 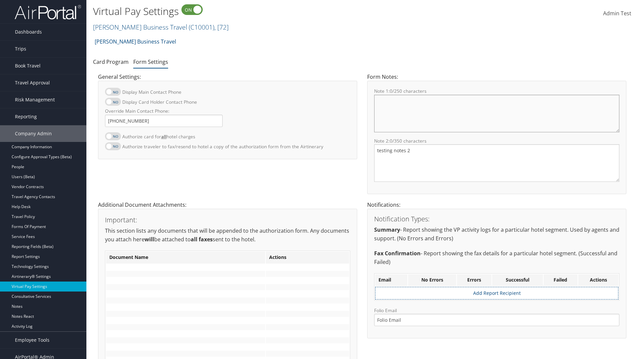 What do you see at coordinates (497, 219) in the screenshot?
I see `h3: Notification Types:` at bounding box center [497, 219].